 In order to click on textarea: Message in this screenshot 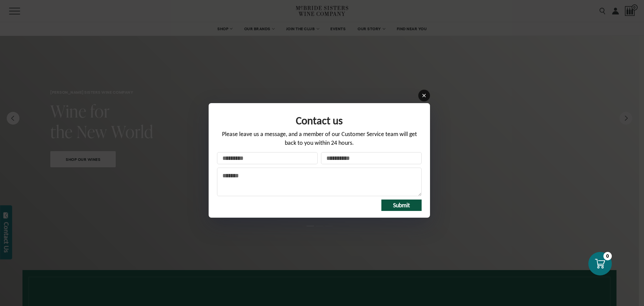, I will do `click(319, 181)`.